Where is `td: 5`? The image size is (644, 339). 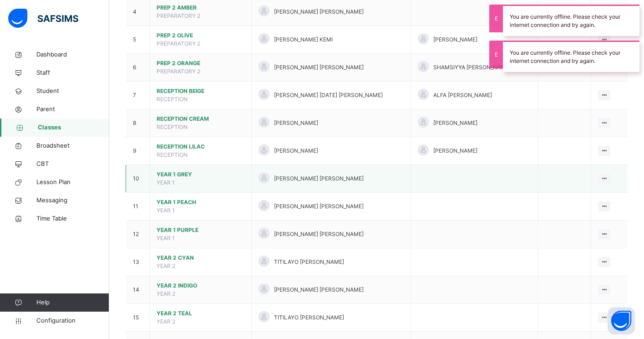
td: 5 is located at coordinates (138, 40).